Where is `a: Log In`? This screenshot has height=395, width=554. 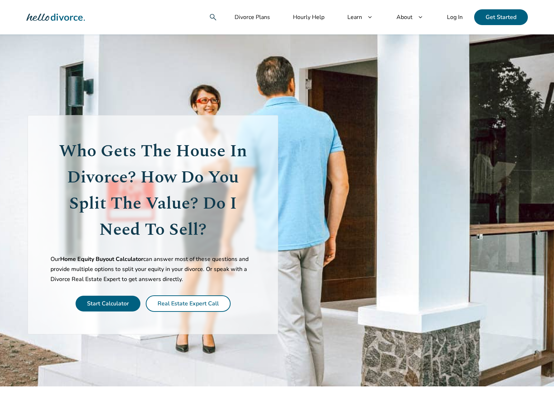
a: Log In is located at coordinates (455, 17).